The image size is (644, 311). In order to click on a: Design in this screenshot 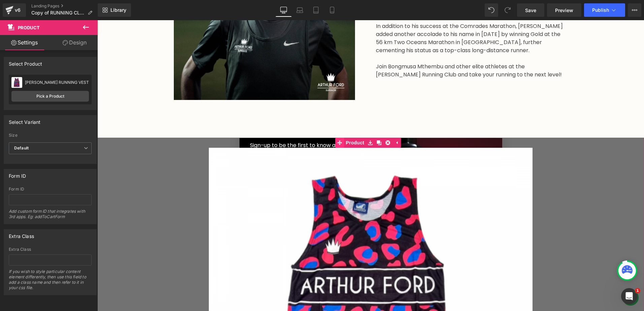, I will do `click(74, 42)`.